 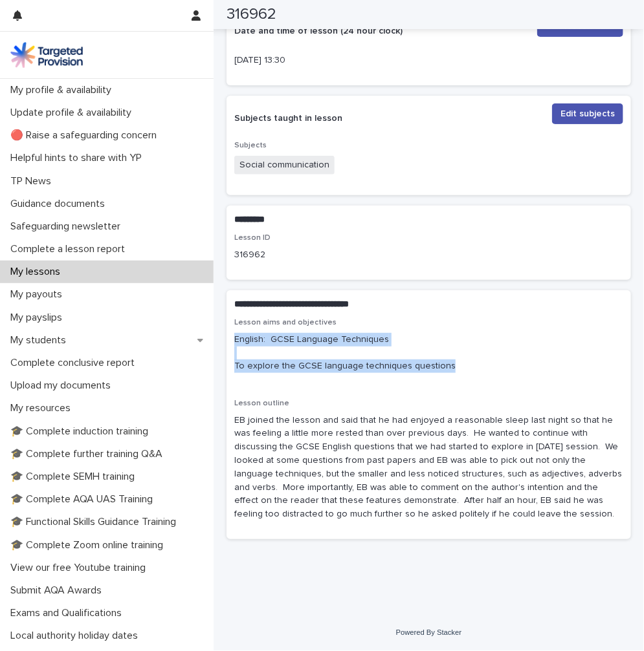 I want to click on p: Upload my documents, so click(x=62, y=385).